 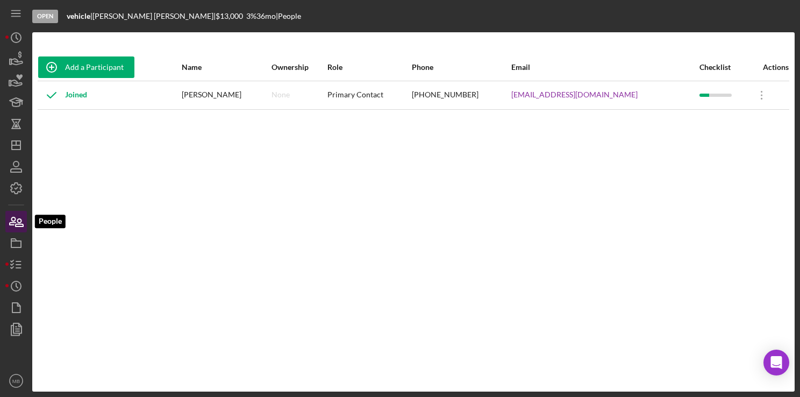 What do you see at coordinates (62, 95) in the screenshot?
I see `div: Joined` at bounding box center [62, 95].